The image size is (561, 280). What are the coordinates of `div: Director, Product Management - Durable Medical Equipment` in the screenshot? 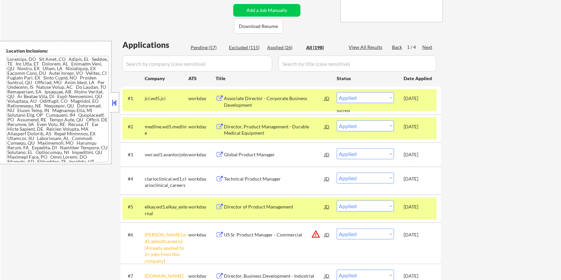 It's located at (274, 130).